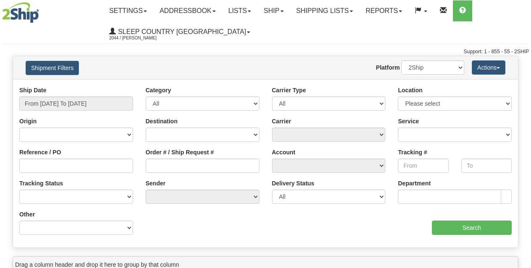  Describe the element at coordinates (155, 183) in the screenshot. I see `label: Sender` at that location.